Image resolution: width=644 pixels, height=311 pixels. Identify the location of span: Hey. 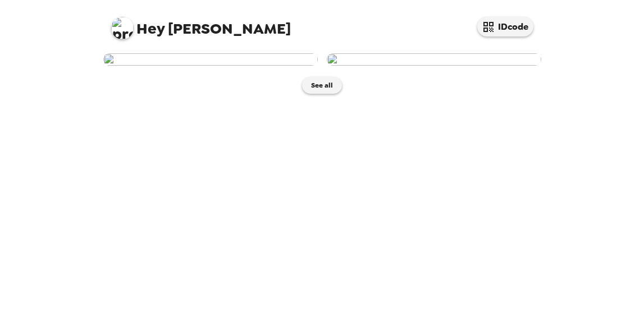
(150, 29).